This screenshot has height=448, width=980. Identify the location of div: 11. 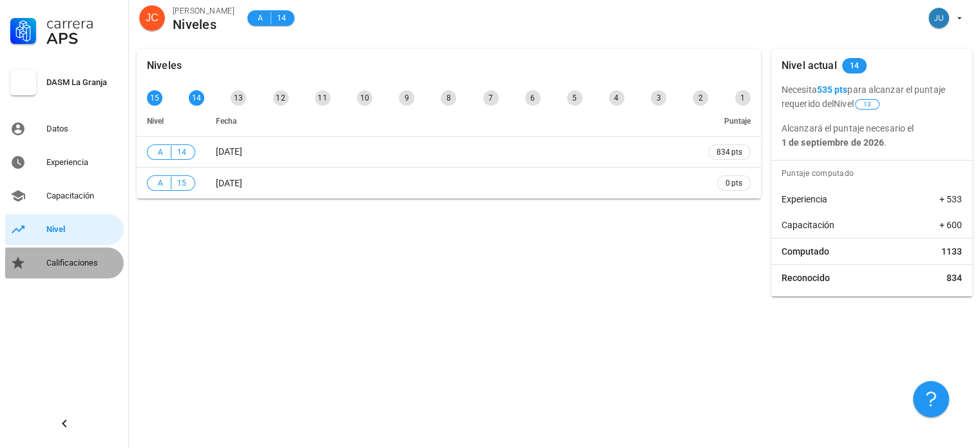
(323, 98).